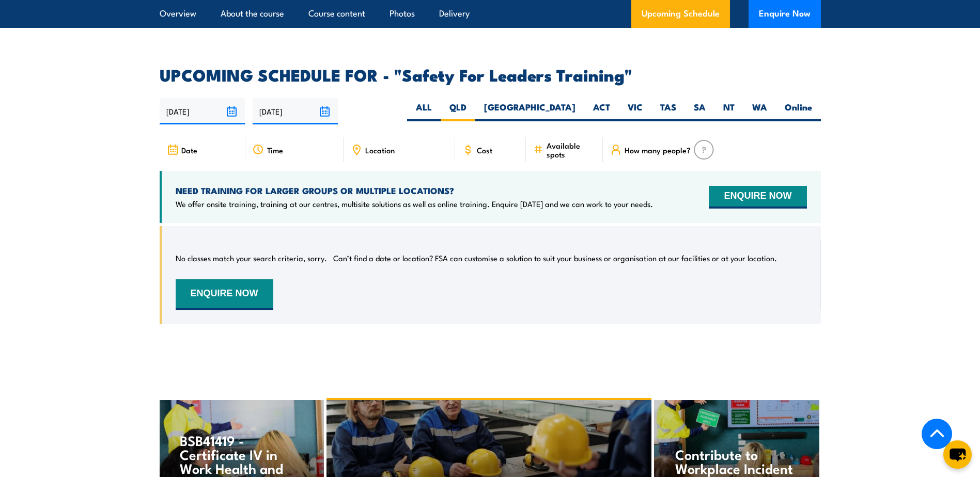 Image resolution: width=980 pixels, height=477 pixels. Describe the element at coordinates (424, 111) in the screenshot. I see `label: ALL` at that location.